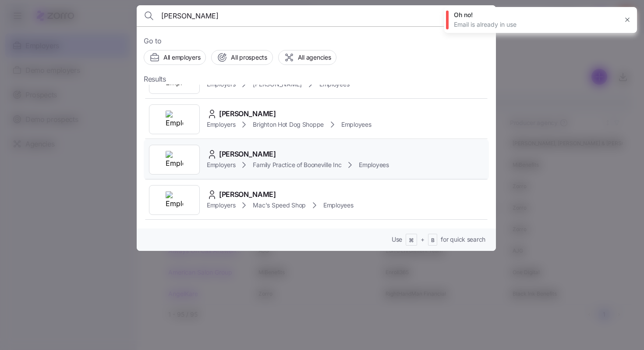 This screenshot has height=350, width=644. I want to click on span: Go to, so click(316, 41).